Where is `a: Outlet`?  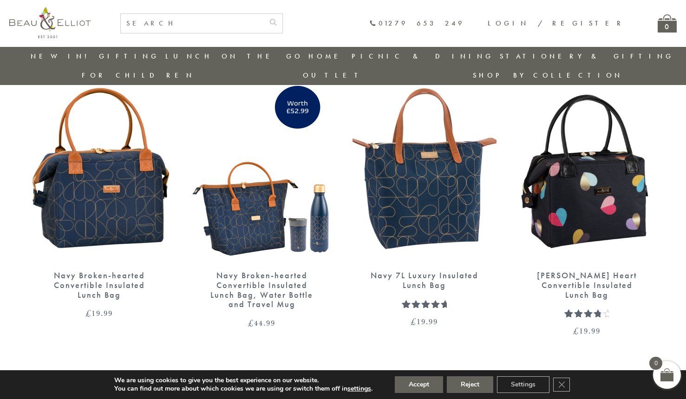
a: Outlet is located at coordinates (334, 75).